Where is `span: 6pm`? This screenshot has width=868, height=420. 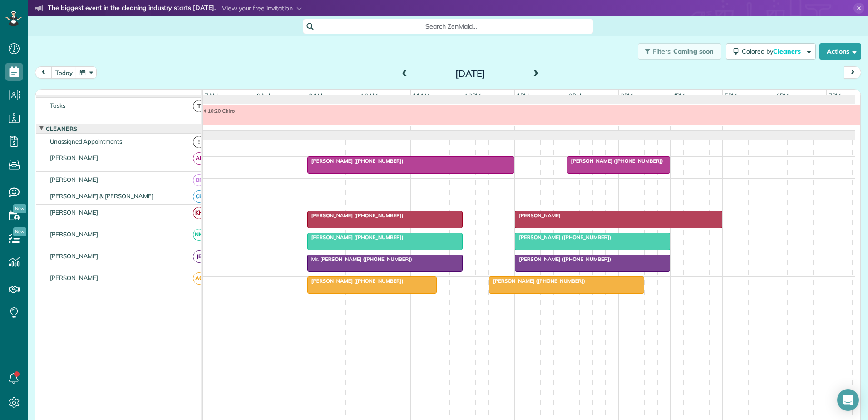
span: 6pm is located at coordinates (783, 95).